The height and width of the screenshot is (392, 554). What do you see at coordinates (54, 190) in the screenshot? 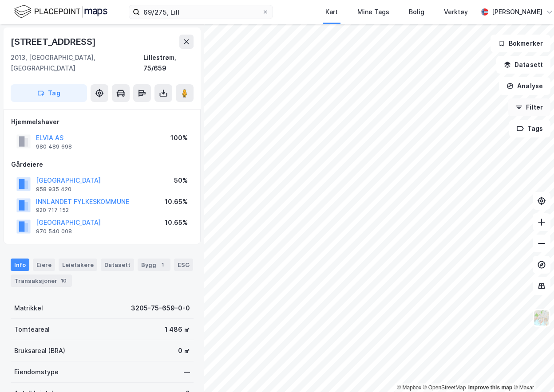
I see `div: 958 935 420` at bounding box center [54, 190].